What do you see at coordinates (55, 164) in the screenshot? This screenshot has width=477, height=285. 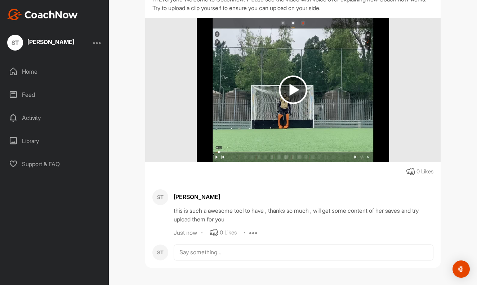 I see `div: Support & FAQ` at bounding box center [55, 164].